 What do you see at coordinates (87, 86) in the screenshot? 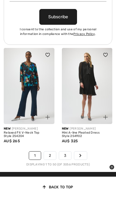
I see `img: Mini A-line Pleated Dress Style 254902. Black` at bounding box center [87, 86].